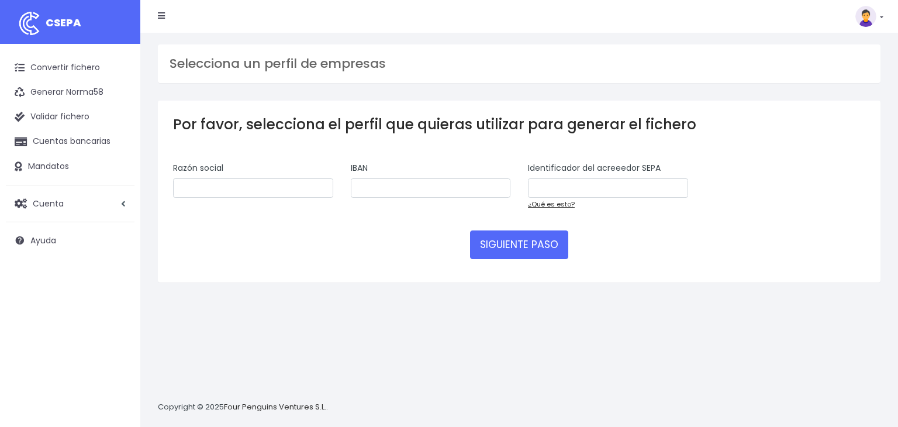 Image resolution: width=898 pixels, height=427 pixels. I want to click on a: Validar fichero, so click(70, 117).